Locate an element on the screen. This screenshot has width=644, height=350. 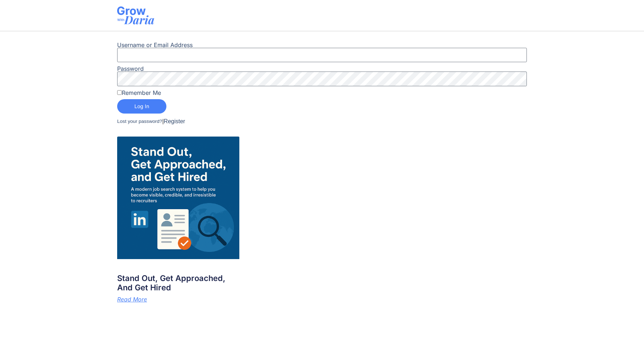
label: Password is located at coordinates (130, 69).